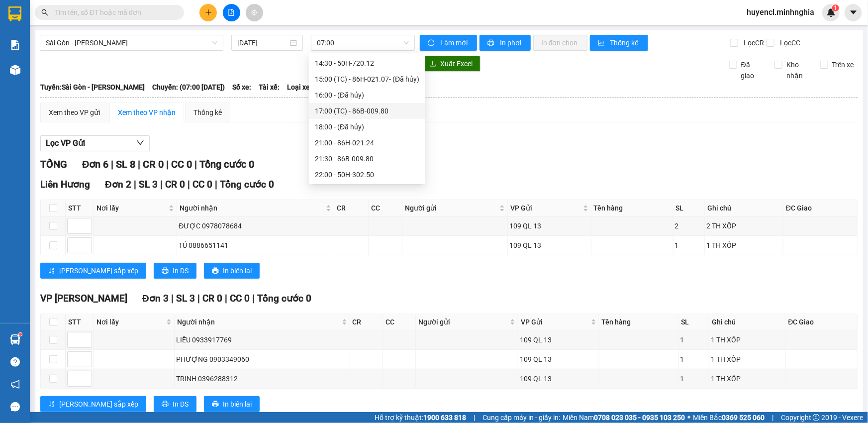 This screenshot has height=423, width=868. What do you see at coordinates (399, 322) in the screenshot?
I see `th: CC` at bounding box center [399, 322].